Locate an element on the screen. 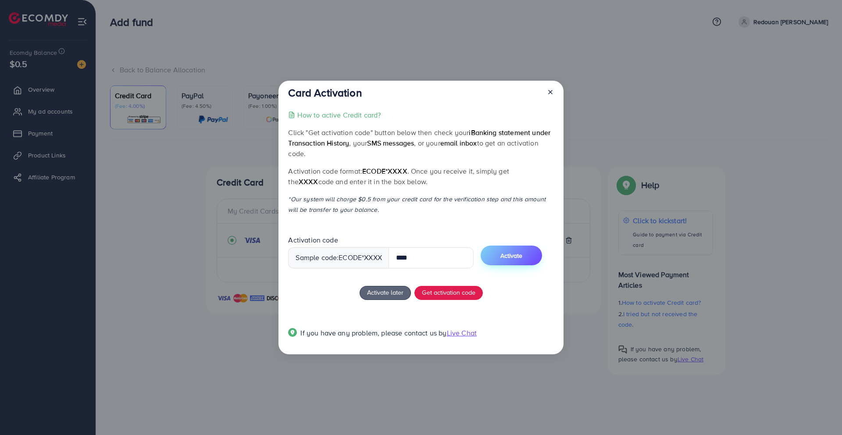 Image resolution: width=842 pixels, height=435 pixels. div: Sample code: *XXXX is located at coordinates (339, 258).